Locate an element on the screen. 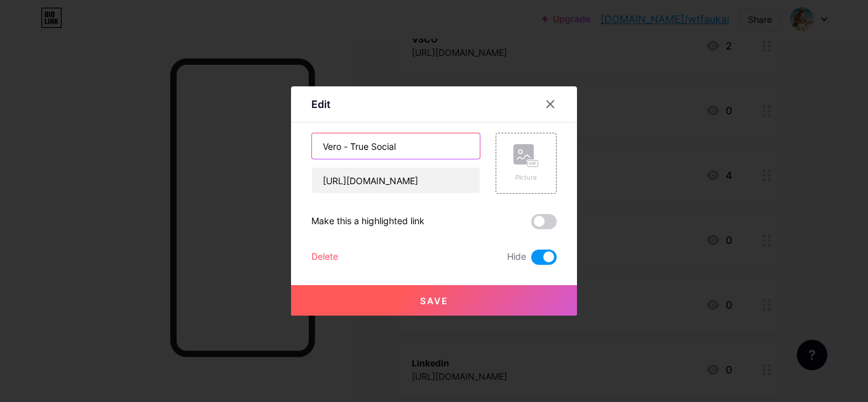 The image size is (868, 402). input: Title is located at coordinates (396, 146).